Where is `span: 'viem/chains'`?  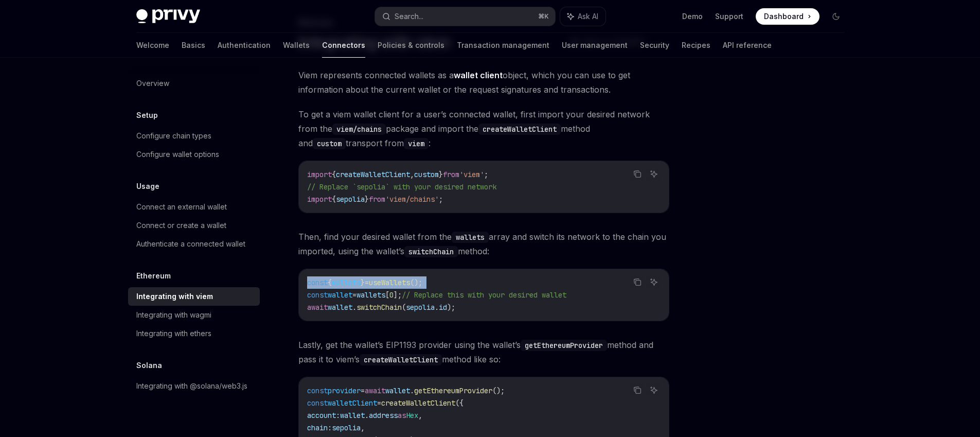 span: 'viem/chains' is located at coordinates (412, 199).